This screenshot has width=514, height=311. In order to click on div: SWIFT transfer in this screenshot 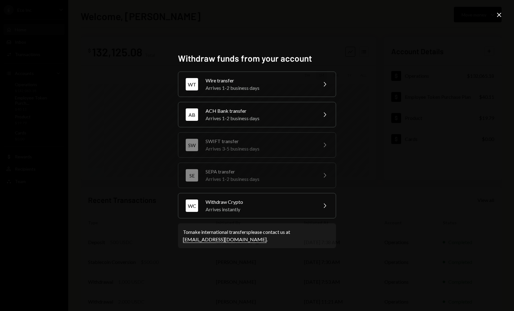, I will do `click(260, 141)`.